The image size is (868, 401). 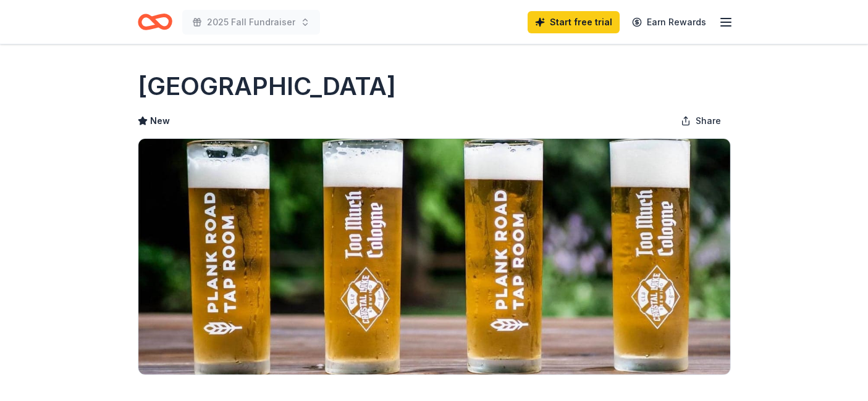 I want to click on span: Share, so click(x=708, y=121).